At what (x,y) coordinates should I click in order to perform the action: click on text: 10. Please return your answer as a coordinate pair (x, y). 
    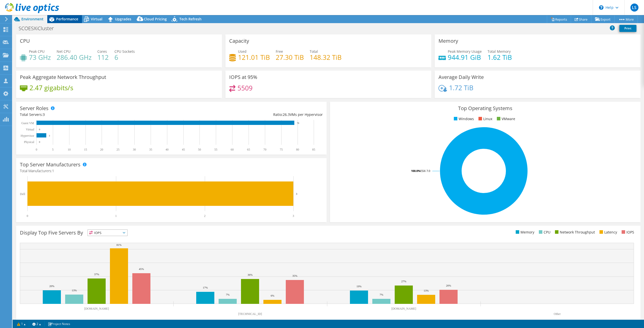
    Looking at the image, I should click on (69, 149).